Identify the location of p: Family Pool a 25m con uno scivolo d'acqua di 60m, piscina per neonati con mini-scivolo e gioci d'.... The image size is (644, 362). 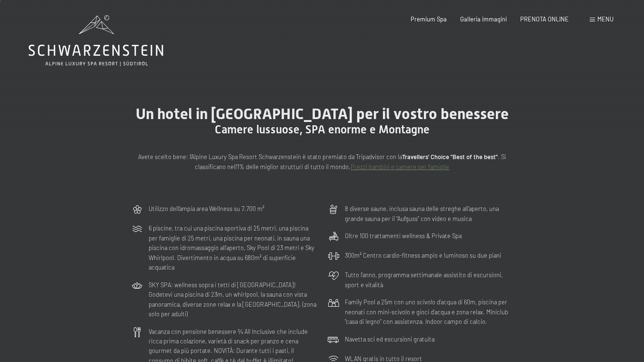
(429, 311).